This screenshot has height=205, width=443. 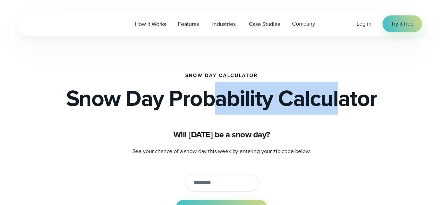 What do you see at coordinates (188, 24) in the screenshot?
I see `span: Features` at bounding box center [188, 24].